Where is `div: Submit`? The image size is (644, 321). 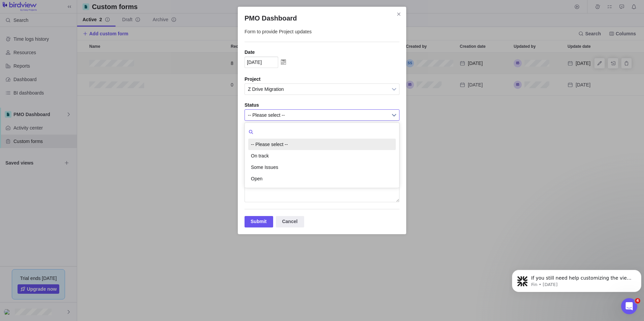
div: Submit is located at coordinates (258, 222).